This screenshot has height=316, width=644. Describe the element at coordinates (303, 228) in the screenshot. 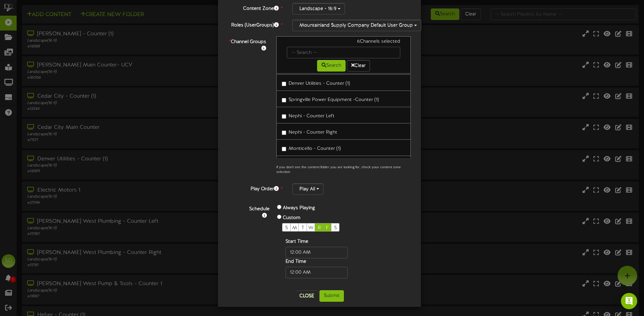

I see `span: T` at that location.